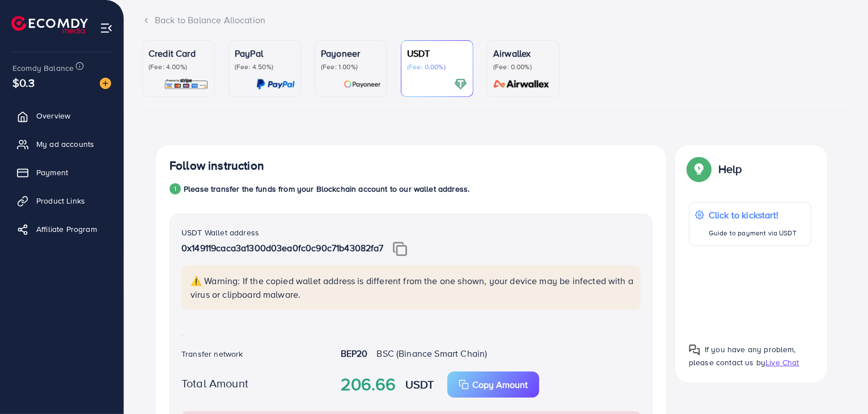 The image size is (868, 414). What do you see at coordinates (53, 116) in the screenshot?
I see `span: Overview` at bounding box center [53, 116].